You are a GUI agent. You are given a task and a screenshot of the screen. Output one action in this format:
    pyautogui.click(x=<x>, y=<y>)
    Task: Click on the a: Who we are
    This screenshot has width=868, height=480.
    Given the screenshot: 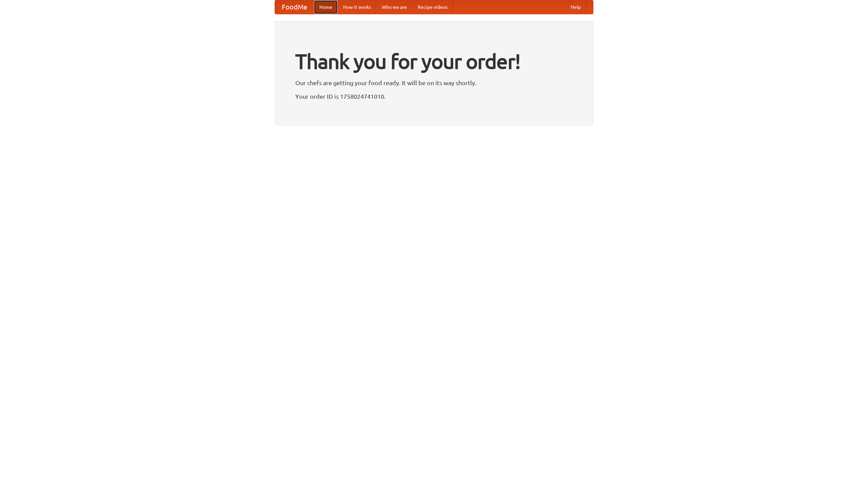 What is the action you would take?
    pyautogui.click(x=394, y=7)
    